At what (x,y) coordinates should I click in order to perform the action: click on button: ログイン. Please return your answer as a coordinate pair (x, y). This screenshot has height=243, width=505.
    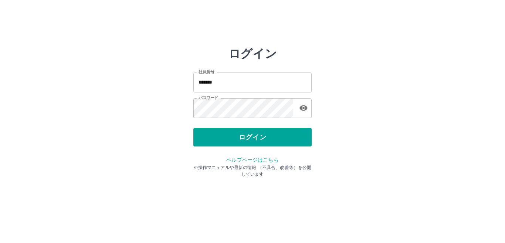
    Looking at the image, I should click on (253, 137).